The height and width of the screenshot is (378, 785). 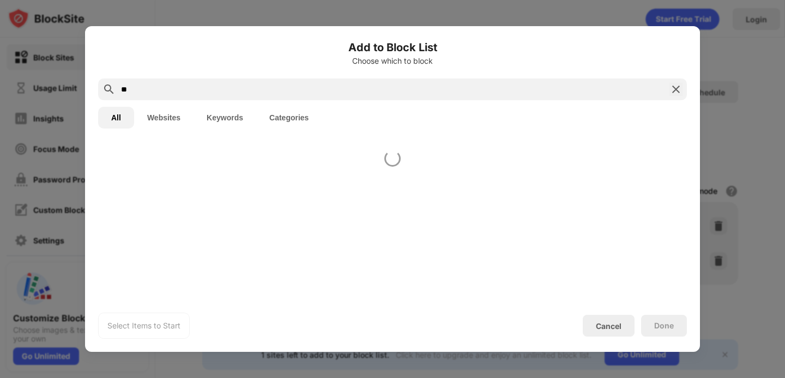 I want to click on div: Cancel, so click(x=609, y=326).